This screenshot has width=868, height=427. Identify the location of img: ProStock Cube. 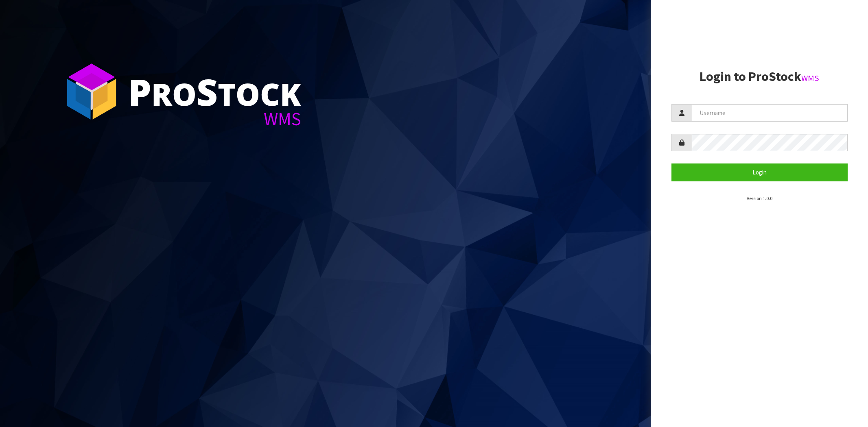
(92, 92).